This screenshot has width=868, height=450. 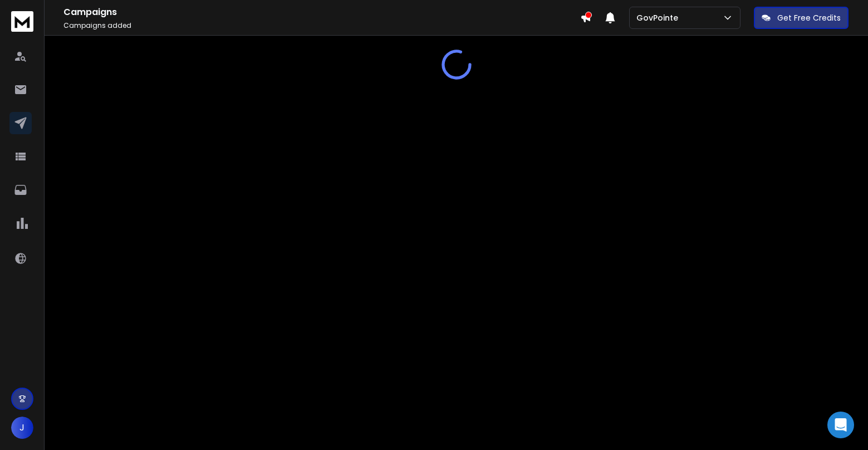 What do you see at coordinates (809, 18) in the screenshot?
I see `p: Get Free Credits` at bounding box center [809, 18].